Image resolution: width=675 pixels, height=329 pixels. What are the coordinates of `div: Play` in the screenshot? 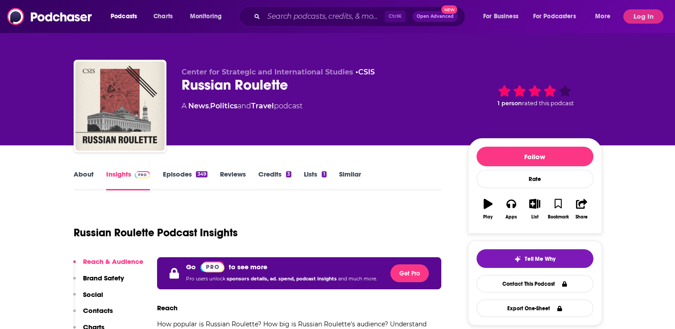 It's located at (488, 217).